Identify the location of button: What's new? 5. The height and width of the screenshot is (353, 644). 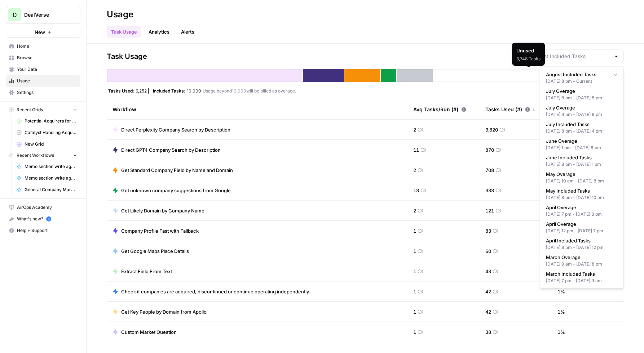
(43, 219).